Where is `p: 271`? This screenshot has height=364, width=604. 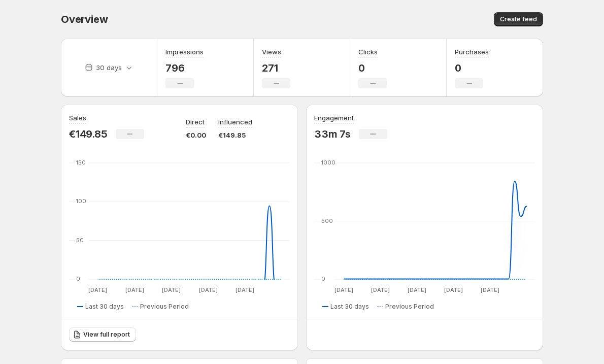
p: 271 is located at coordinates (276, 68).